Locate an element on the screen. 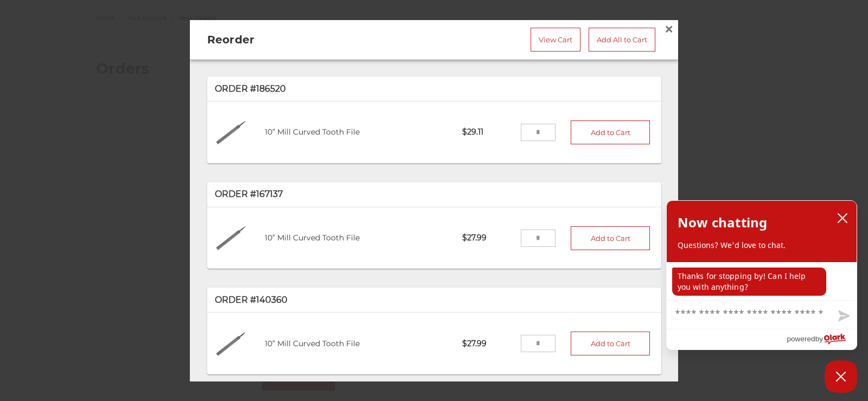 The width and height of the screenshot is (868, 401). p: Order #186520 is located at coordinates (434, 89).